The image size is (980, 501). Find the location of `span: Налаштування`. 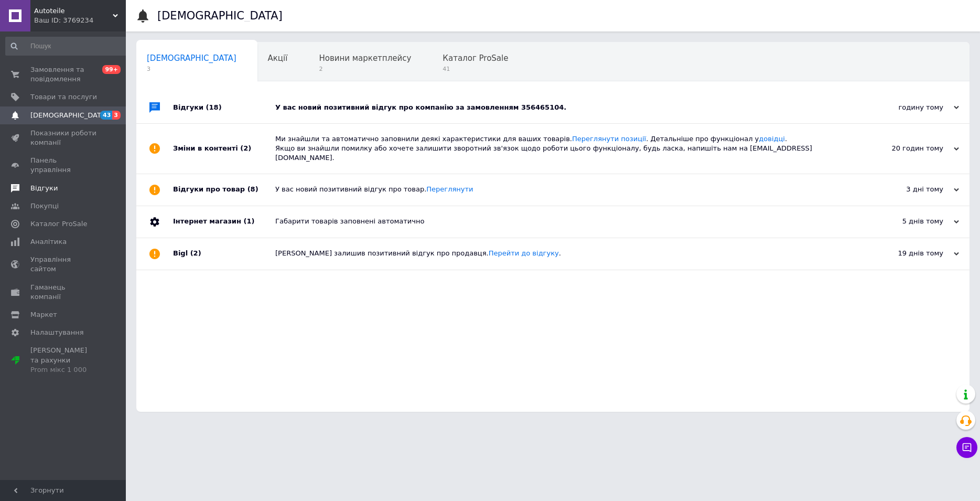

span: Налаштування is located at coordinates (57, 333).